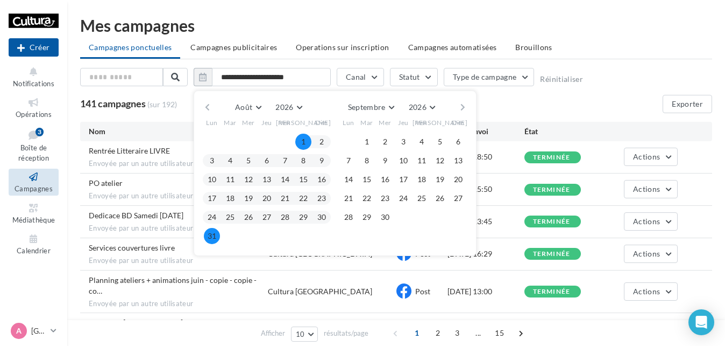 The width and height of the screenshot is (725, 346). I want to click on button: 10, so click(404, 160).